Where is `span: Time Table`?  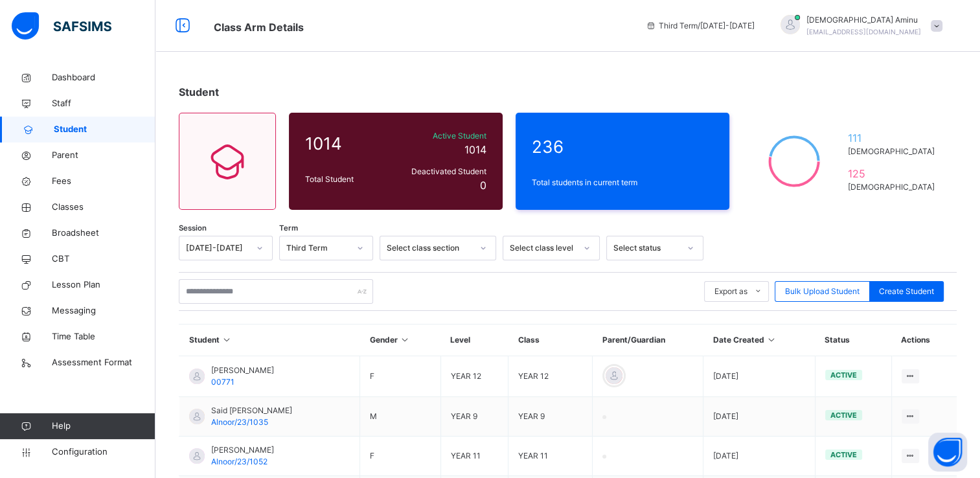 span: Time Table is located at coordinates (104, 337).